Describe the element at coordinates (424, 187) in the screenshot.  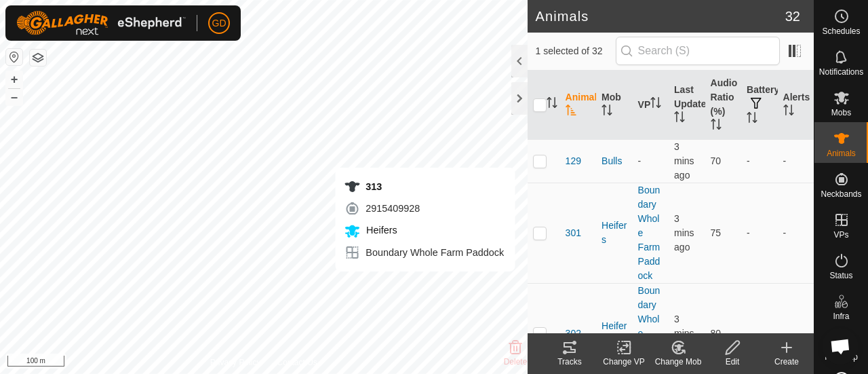
I see `div: 313` at that location.